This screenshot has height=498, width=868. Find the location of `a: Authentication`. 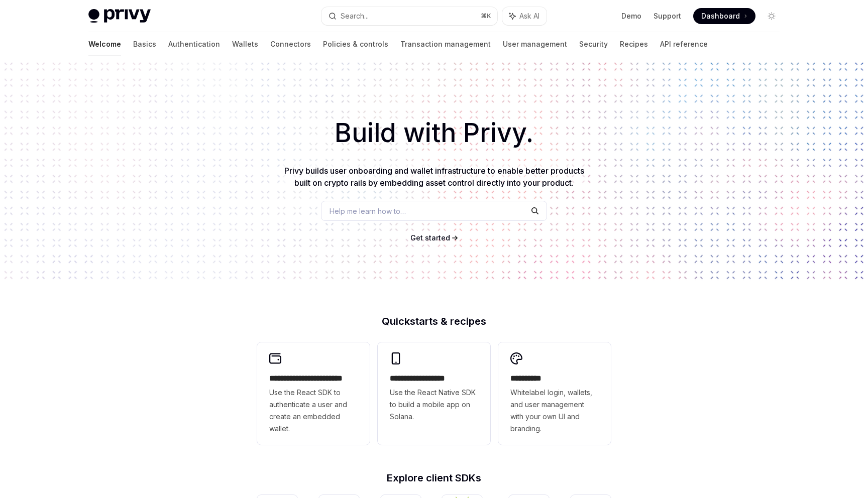

a: Authentication is located at coordinates (194, 44).